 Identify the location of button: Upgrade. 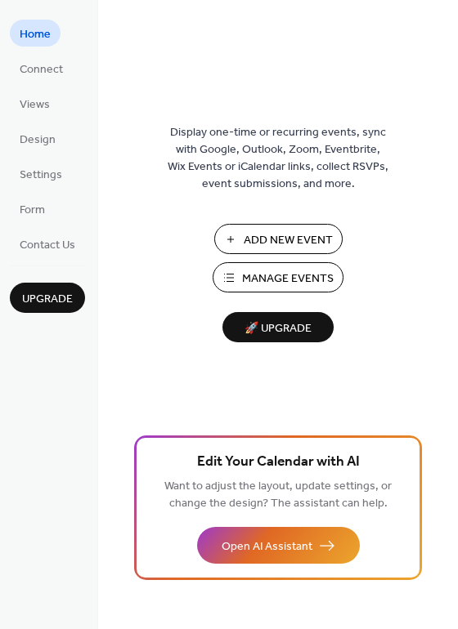
(47, 298).